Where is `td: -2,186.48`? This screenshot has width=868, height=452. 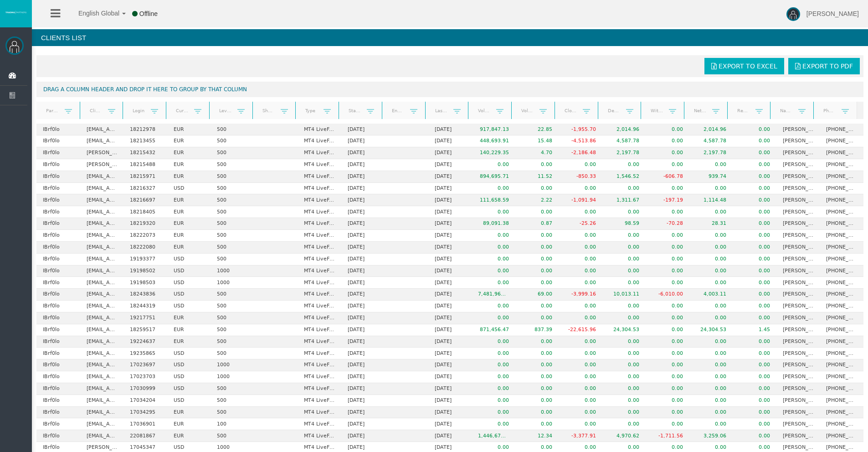
td: -2,186.48 is located at coordinates (580, 153).